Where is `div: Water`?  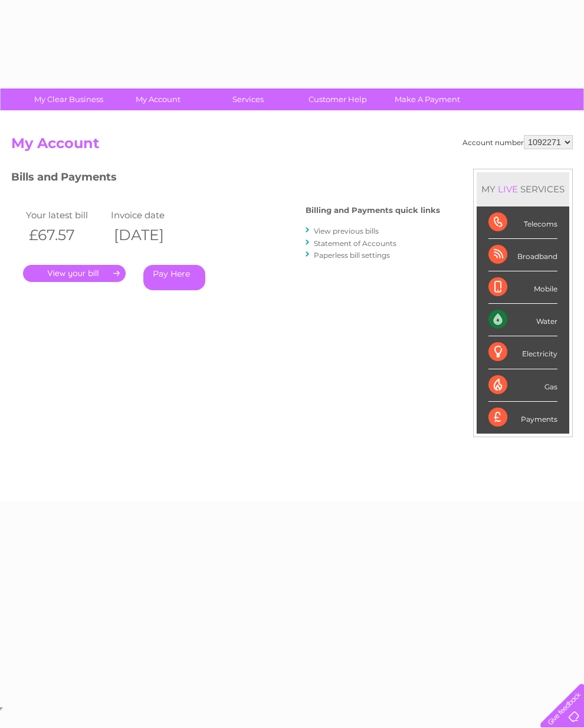 div: Water is located at coordinates (523, 320).